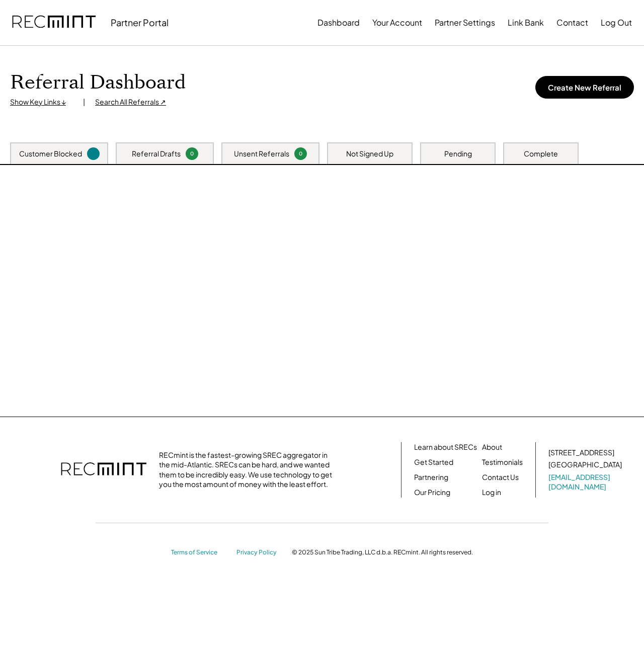 This screenshot has height=651, width=644. What do you see at coordinates (431, 477) in the screenshot?
I see `a: Partnering` at bounding box center [431, 477].